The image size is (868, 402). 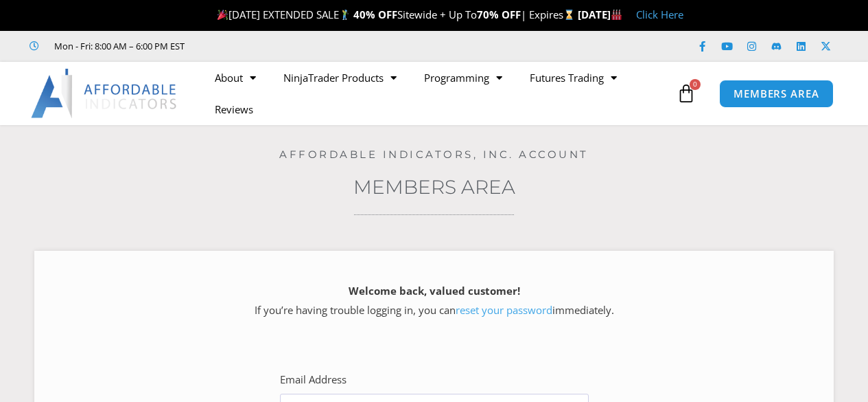 What do you see at coordinates (695, 85) in the screenshot?
I see `span: 0` at bounding box center [695, 85].